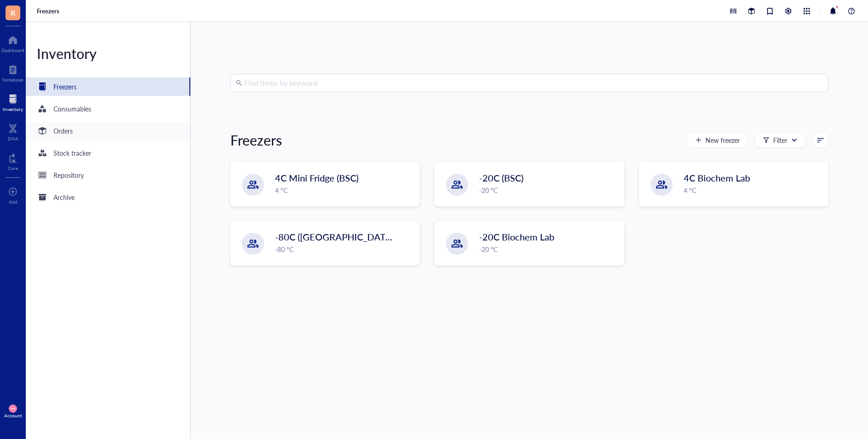  I want to click on span: R, so click(13, 13).